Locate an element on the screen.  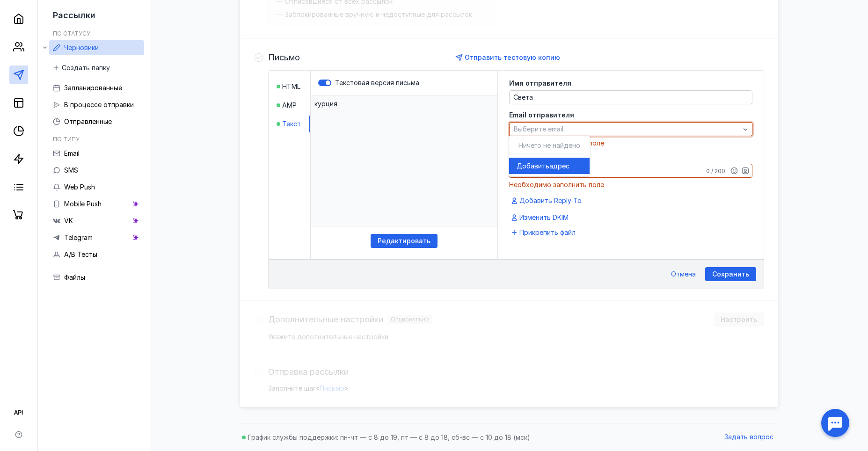
a: Файлы is located at coordinates (97, 278).